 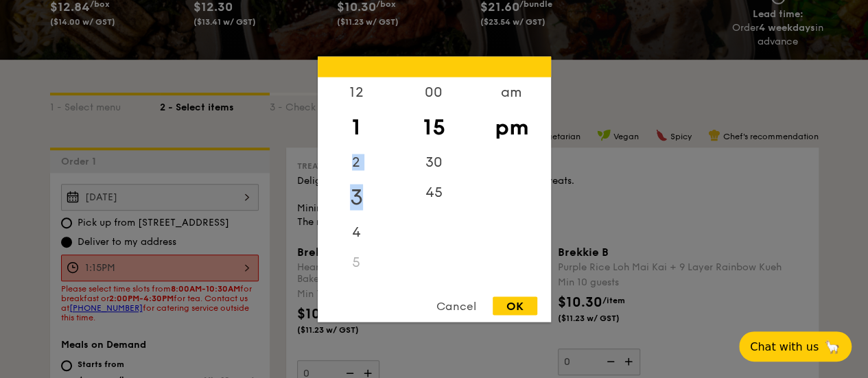 I want to click on div: OK, so click(x=514, y=306).